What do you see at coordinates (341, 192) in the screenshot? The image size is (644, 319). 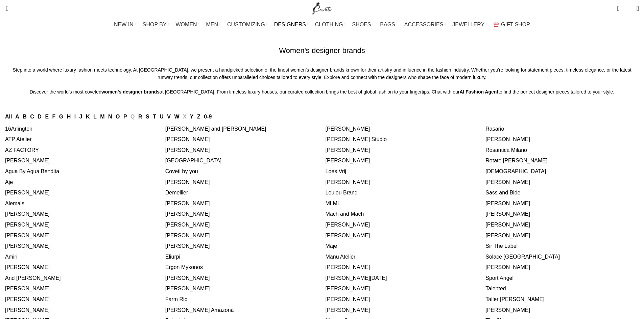 I see `a: Loulou Brand` at bounding box center [341, 192].